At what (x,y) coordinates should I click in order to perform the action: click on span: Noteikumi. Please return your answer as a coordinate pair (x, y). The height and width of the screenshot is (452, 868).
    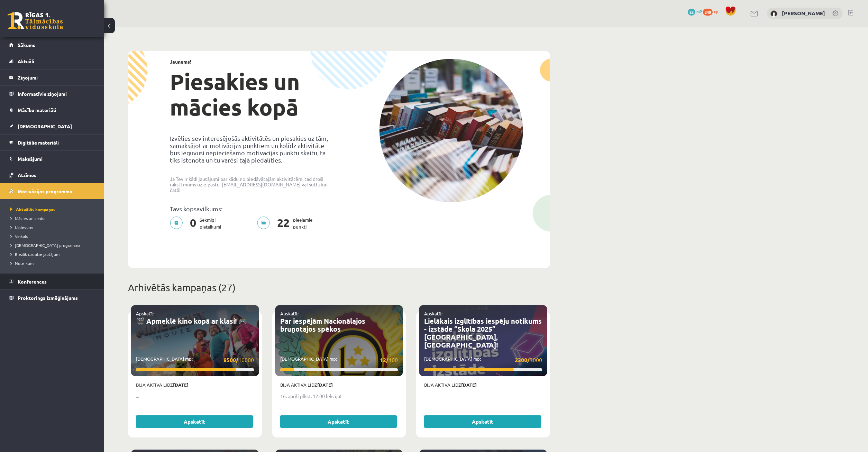
    Looking at the image, I should click on (23, 263).